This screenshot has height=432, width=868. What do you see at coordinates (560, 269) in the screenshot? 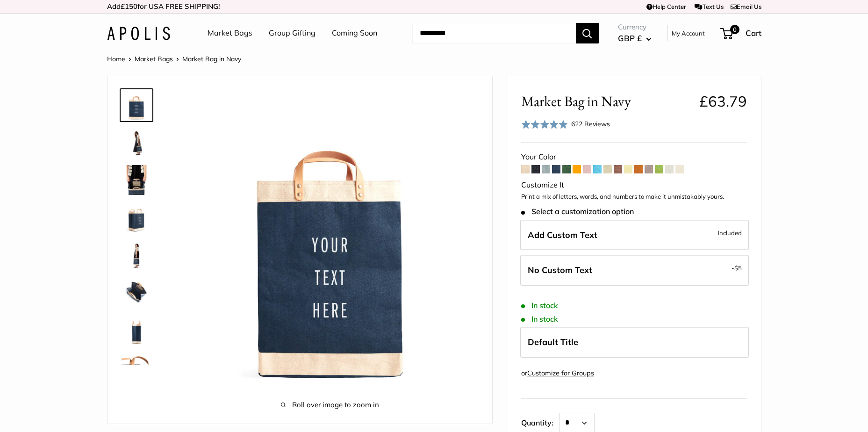
I see `span: No Custom Text` at bounding box center [560, 269].